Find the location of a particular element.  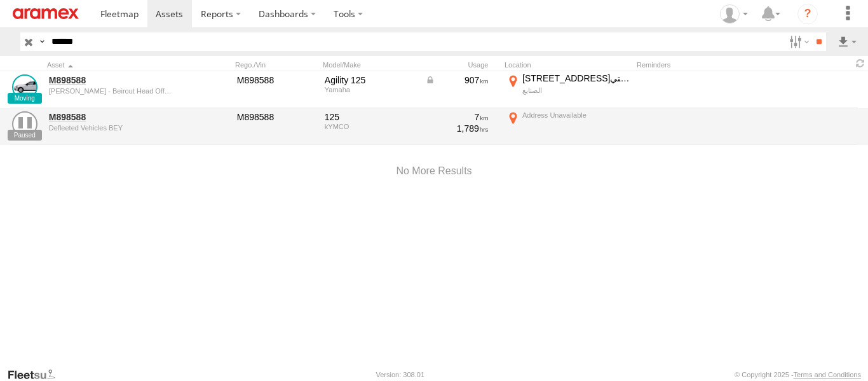

div: Reminders is located at coordinates (694, 65).